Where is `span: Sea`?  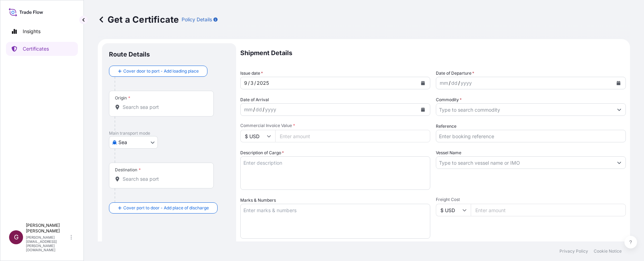
span: Sea is located at coordinates (123, 142).